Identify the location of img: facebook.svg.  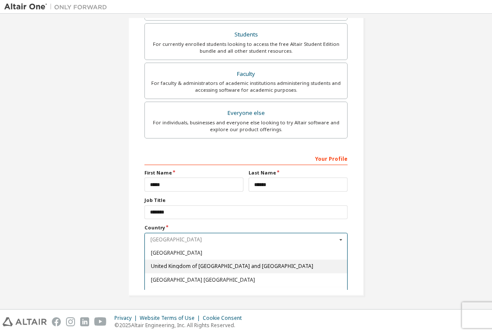
(56, 321).